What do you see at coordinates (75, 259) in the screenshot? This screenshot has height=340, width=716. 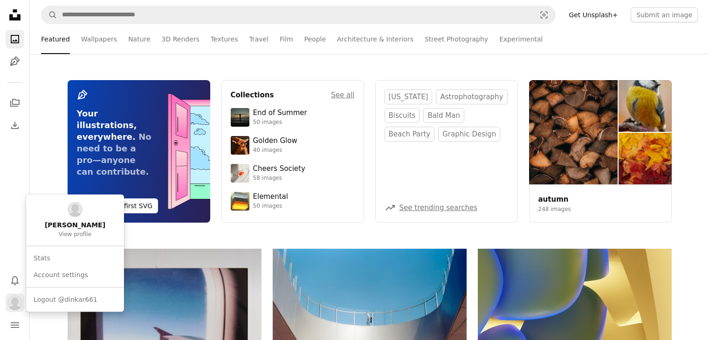 I see `a: Stats` at bounding box center [75, 259].